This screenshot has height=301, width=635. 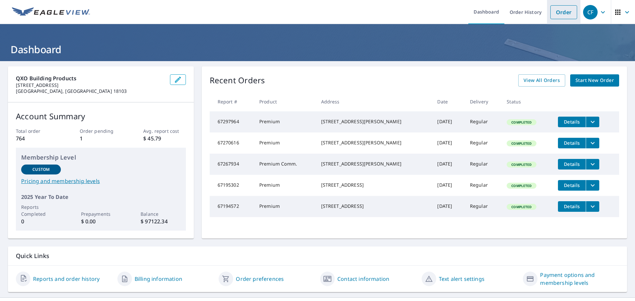 I want to click on a: Order preferences, so click(x=260, y=279).